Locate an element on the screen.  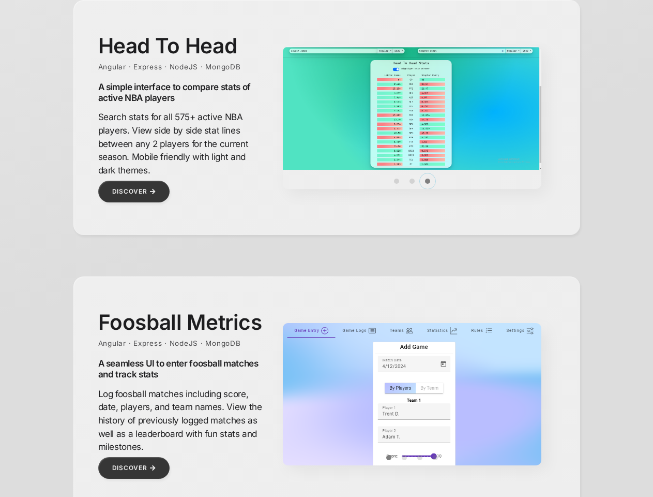
button: Item 3 is located at coordinates (435, 457).